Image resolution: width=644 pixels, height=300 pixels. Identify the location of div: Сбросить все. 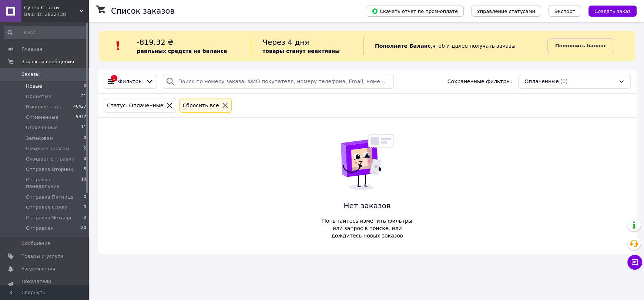
(200, 106).